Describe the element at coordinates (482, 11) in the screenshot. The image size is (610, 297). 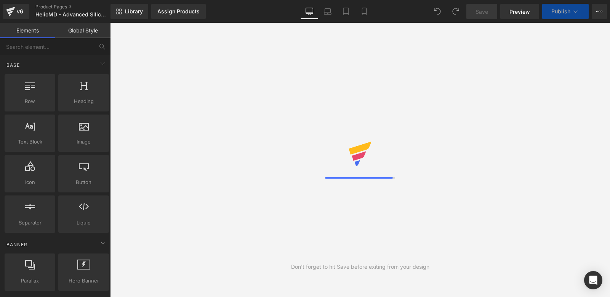
I see `span: Save` at that location.